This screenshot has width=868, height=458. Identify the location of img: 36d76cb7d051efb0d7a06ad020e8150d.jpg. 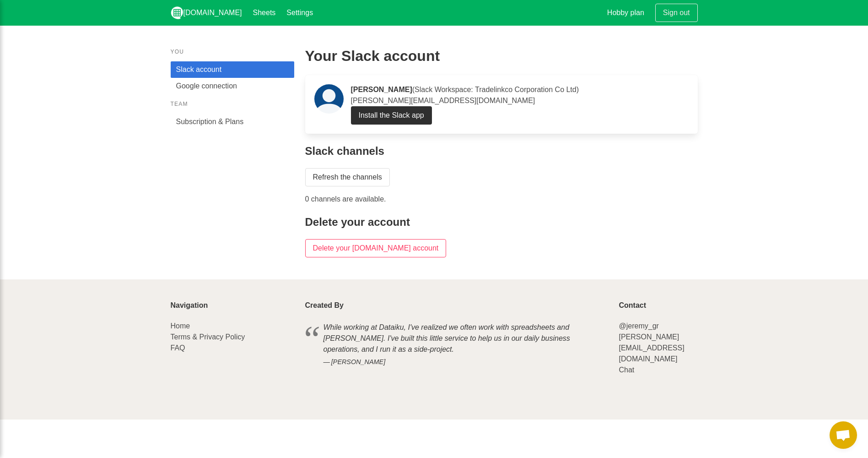
(329, 99).